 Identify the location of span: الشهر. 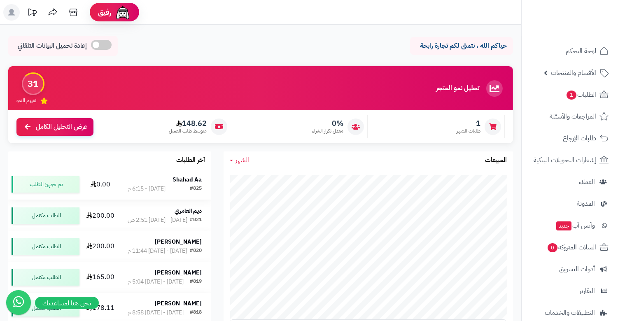
(242, 160).